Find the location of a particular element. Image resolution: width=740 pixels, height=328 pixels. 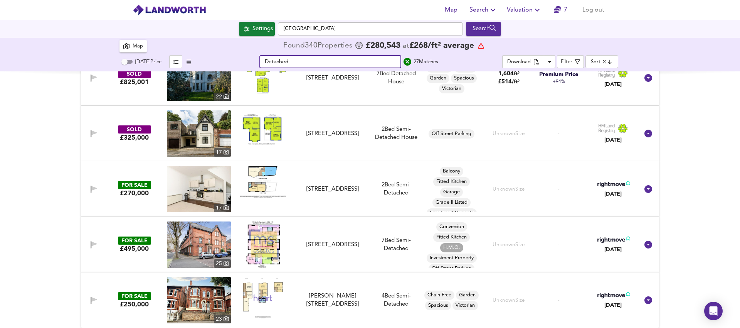

a: property thumbnail 23 is located at coordinates (199, 300).